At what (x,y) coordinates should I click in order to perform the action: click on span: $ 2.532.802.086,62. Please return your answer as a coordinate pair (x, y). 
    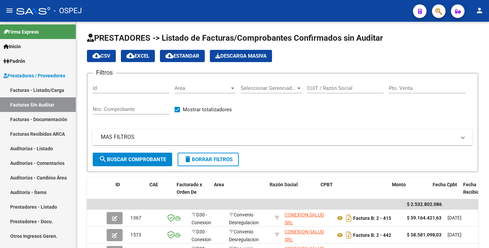
    Looking at the image, I should click on (428, 205).